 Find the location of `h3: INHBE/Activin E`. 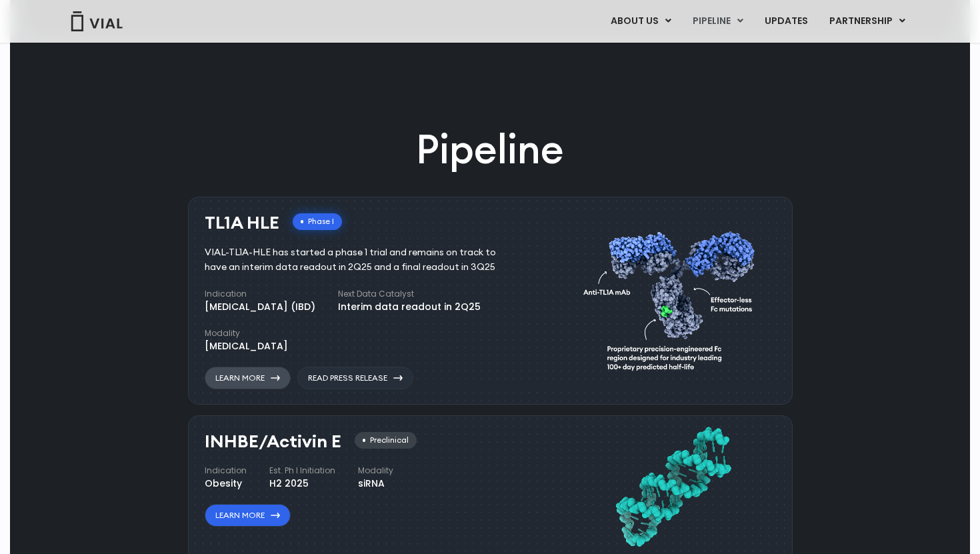

h3: INHBE/Activin E is located at coordinates (273, 442).